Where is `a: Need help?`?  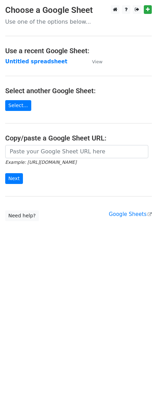 a: Need help? is located at coordinates (22, 216).